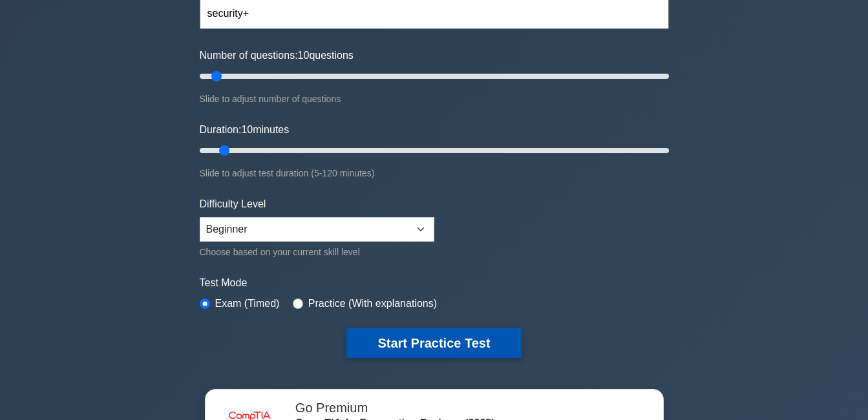 This screenshot has height=420, width=868. What do you see at coordinates (434, 283) in the screenshot?
I see `label: Test Mode` at bounding box center [434, 283].